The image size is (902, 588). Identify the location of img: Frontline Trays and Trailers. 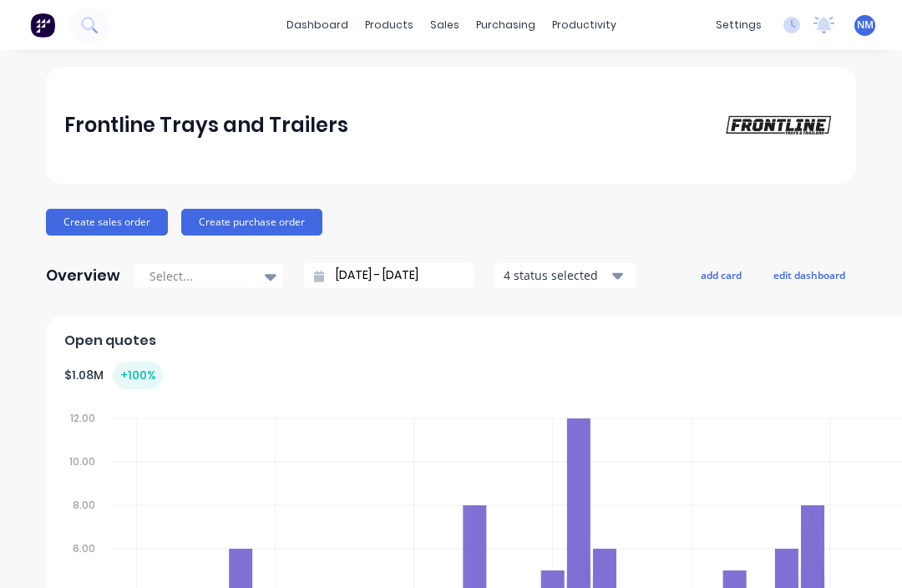
(780, 125).